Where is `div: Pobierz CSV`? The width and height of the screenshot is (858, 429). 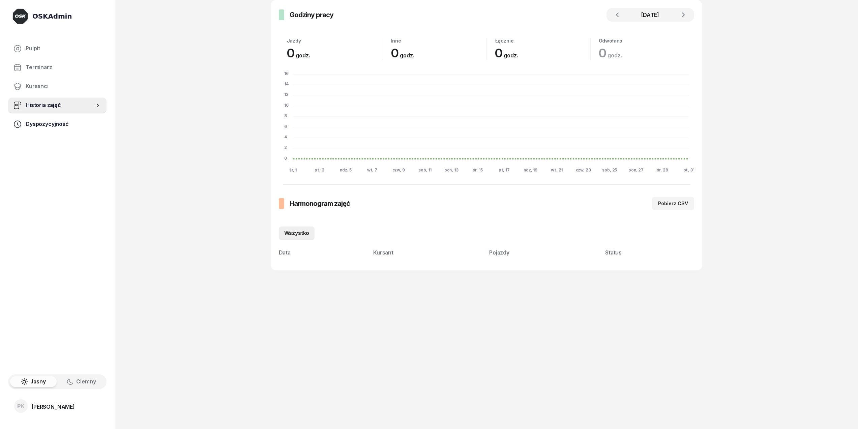 div: Pobierz CSV is located at coordinates (673, 203).